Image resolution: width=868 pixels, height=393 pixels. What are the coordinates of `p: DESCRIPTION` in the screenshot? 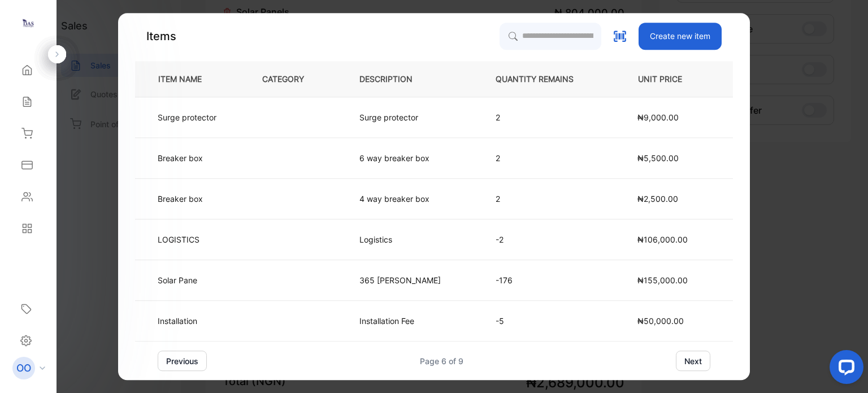 It's located at (395, 79).